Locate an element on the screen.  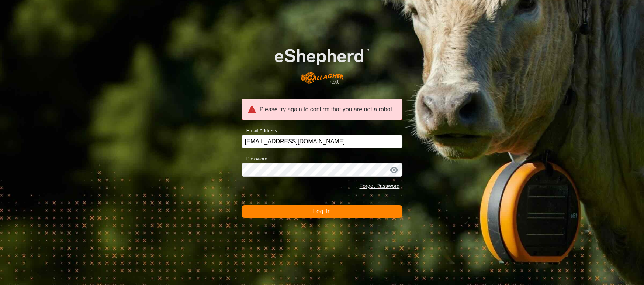
label: Email Address is located at coordinates (259, 131).